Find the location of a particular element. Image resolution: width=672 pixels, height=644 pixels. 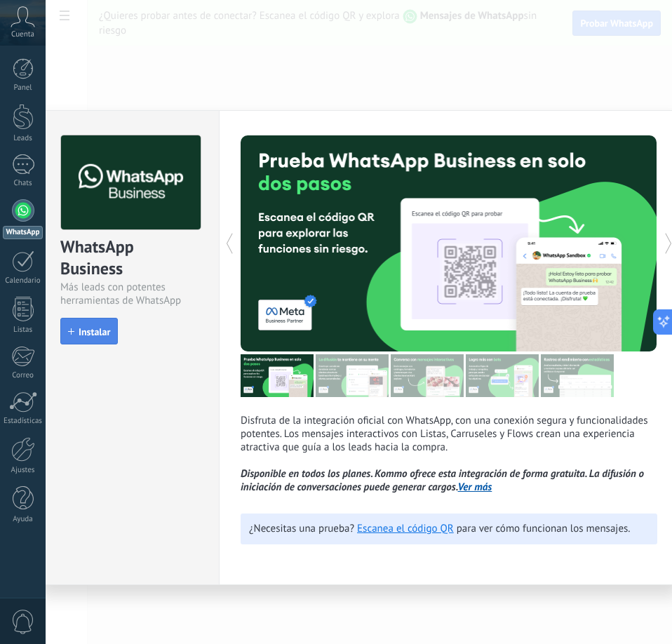

div: Estadísticas is located at coordinates (23, 421).